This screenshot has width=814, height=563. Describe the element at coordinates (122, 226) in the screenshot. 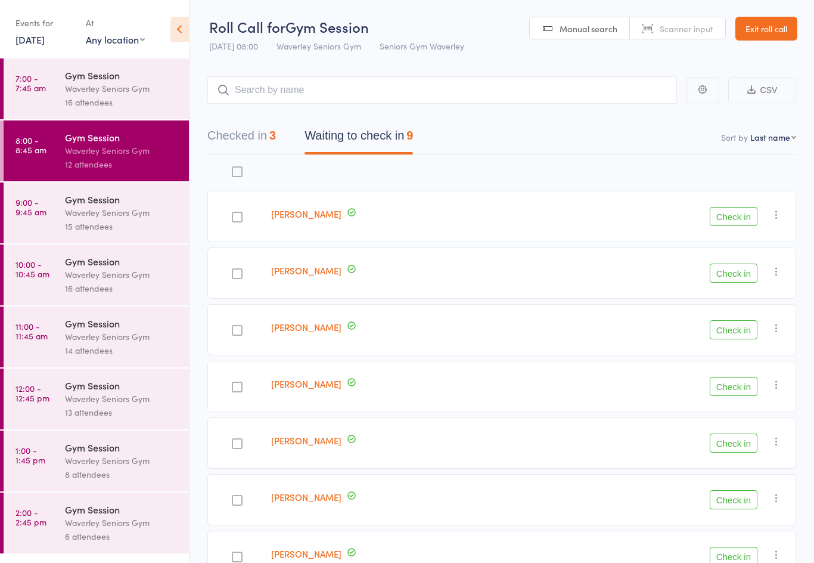

I see `div: 15 attendees` at that location.